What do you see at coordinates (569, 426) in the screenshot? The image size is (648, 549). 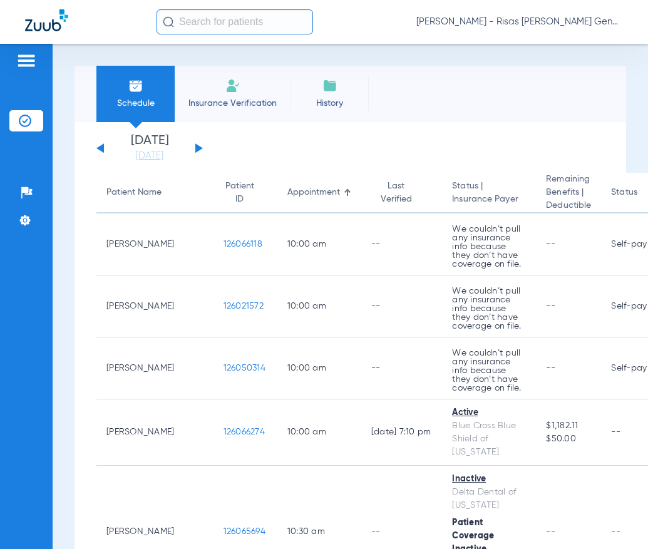 I see `span: $1,182.11` at bounding box center [569, 426].